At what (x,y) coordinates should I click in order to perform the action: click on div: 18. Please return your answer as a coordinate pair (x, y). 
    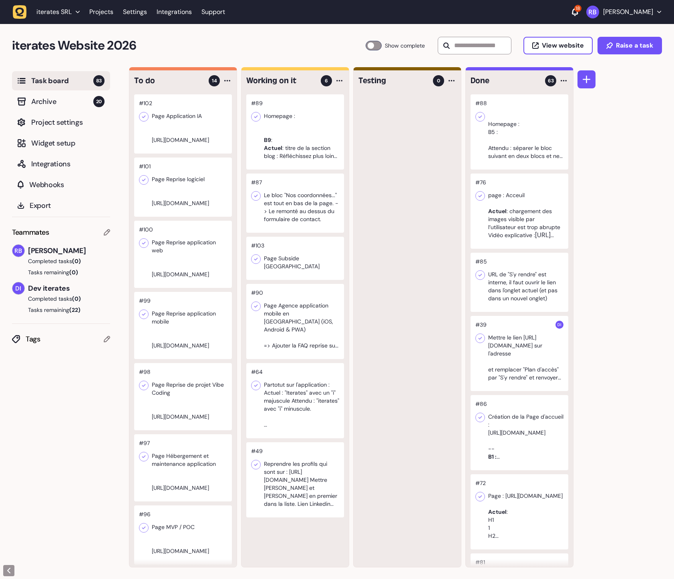
    Looking at the image, I should click on (577, 8).